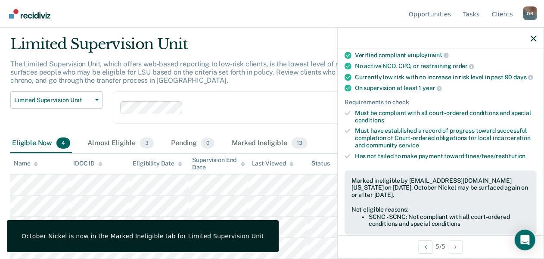 This screenshot has height=259, width=544. Describe the element at coordinates (523, 77) in the screenshot. I see `span: days` at that location.